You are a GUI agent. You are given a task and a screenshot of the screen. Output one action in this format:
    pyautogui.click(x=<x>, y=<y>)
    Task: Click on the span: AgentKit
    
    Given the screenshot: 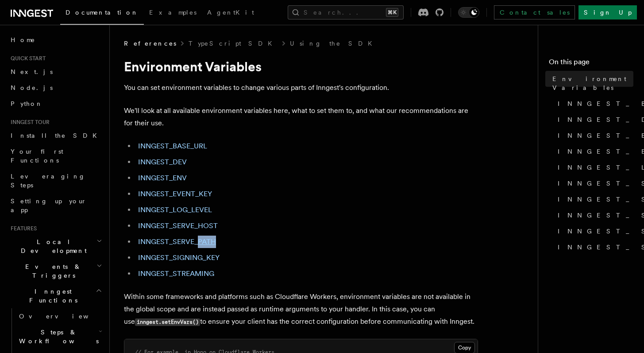 What is the action you would take?
    pyautogui.click(x=230, y=13)
    